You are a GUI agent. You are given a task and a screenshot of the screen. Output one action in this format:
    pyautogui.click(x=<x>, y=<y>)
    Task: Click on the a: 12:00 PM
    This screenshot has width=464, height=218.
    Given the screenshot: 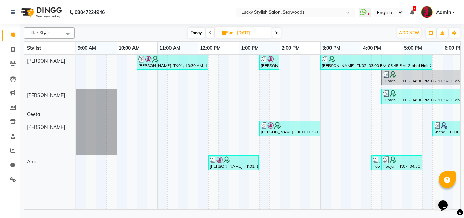 What is the action you would take?
    pyautogui.click(x=210, y=48)
    